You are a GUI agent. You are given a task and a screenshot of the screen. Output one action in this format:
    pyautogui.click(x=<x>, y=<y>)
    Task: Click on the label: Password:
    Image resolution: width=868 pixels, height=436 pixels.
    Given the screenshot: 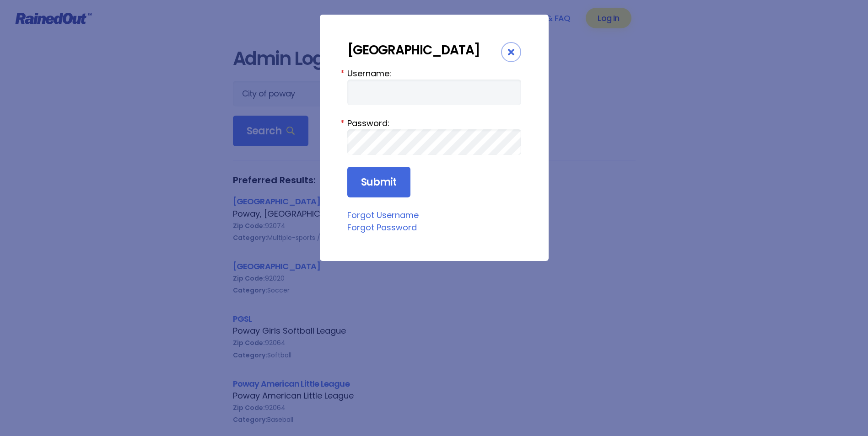 What is the action you would take?
    pyautogui.click(x=434, y=123)
    